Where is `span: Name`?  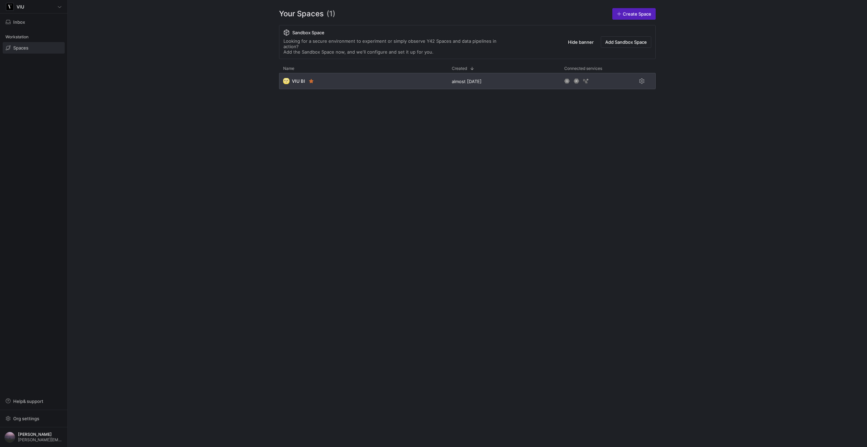
span: Name is located at coordinates (289, 68).